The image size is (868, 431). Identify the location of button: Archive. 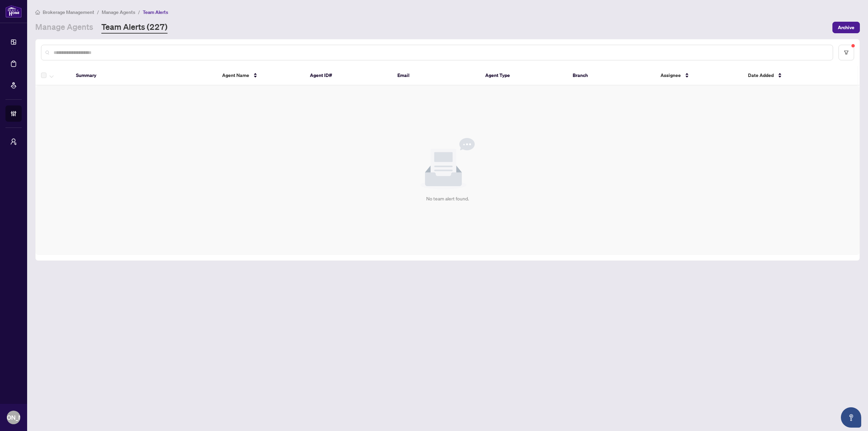
(846, 27).